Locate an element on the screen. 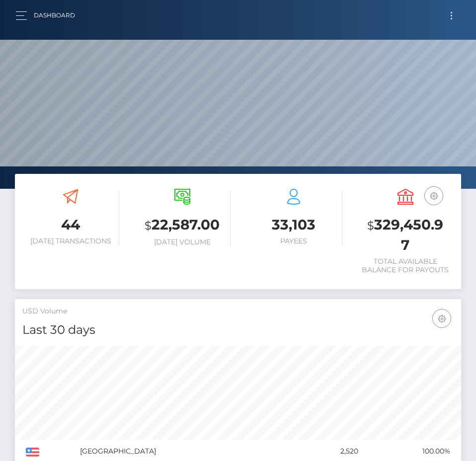  h5: USD Volume is located at coordinates (238, 311).